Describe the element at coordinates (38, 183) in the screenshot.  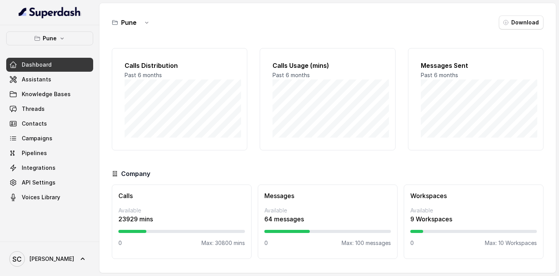
I see `span: API Settings` at that location.